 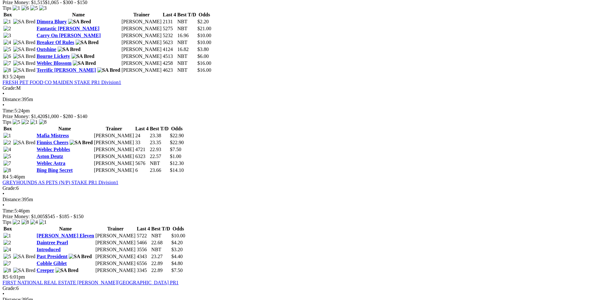 What do you see at coordinates (52, 21) in the screenshot?
I see `a: Dimora Bluey` at bounding box center [52, 21].